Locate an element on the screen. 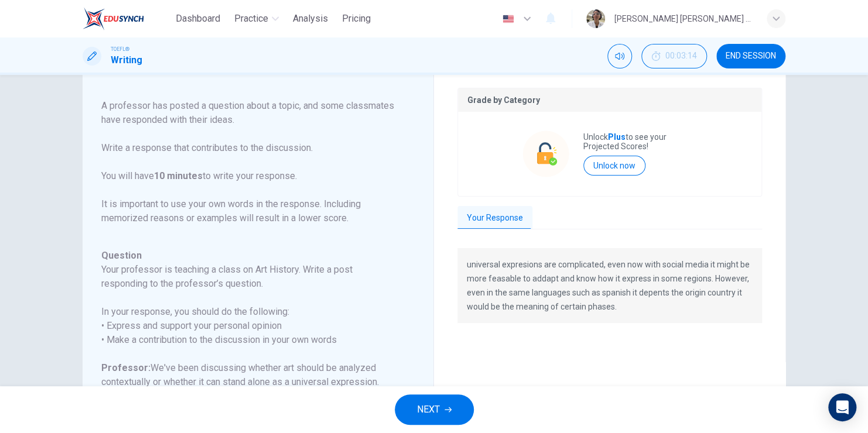  b: 10 minutes is located at coordinates (178, 175).